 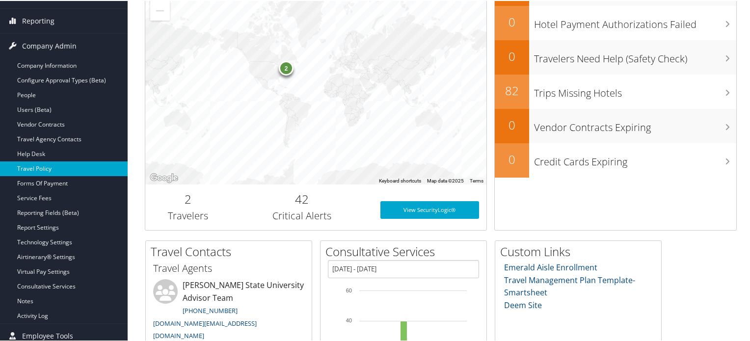 What do you see at coordinates (569, 286) in the screenshot?
I see `a: Travel Management Plan Template- Smartsheet` at bounding box center [569, 286].